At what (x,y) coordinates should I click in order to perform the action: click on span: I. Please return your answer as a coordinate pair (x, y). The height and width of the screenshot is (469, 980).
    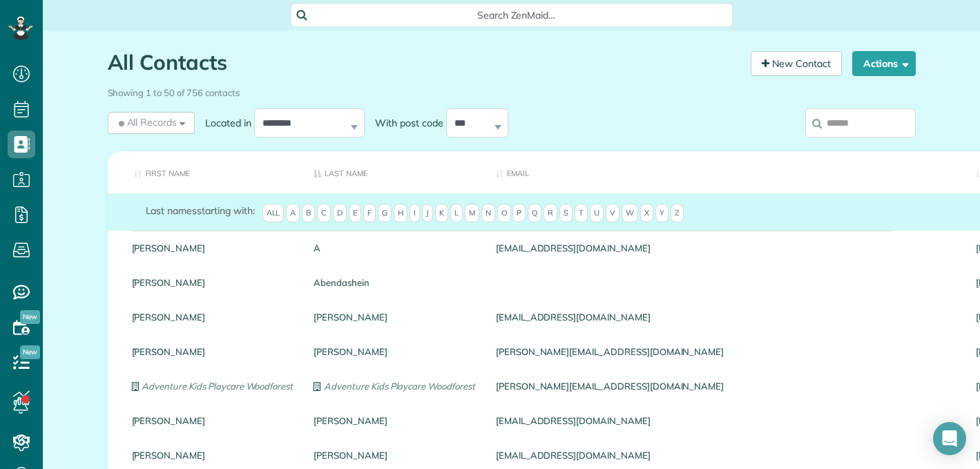
    Looking at the image, I should click on (415, 213).